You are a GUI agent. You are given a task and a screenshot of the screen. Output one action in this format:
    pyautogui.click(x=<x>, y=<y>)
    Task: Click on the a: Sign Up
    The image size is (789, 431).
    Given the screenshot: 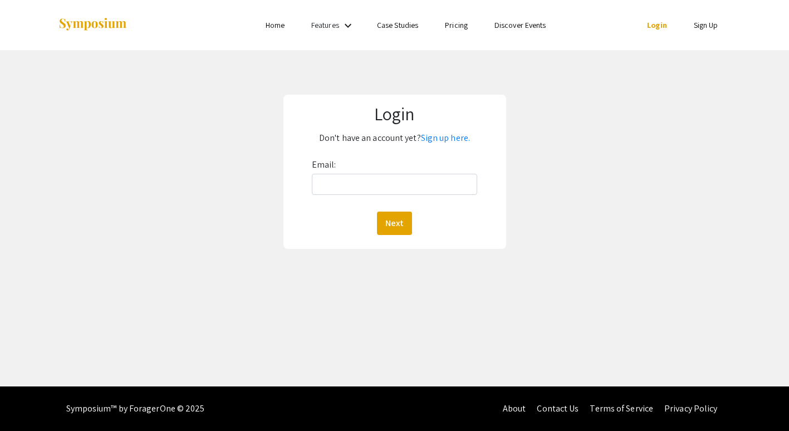 What is the action you would take?
    pyautogui.click(x=706, y=25)
    